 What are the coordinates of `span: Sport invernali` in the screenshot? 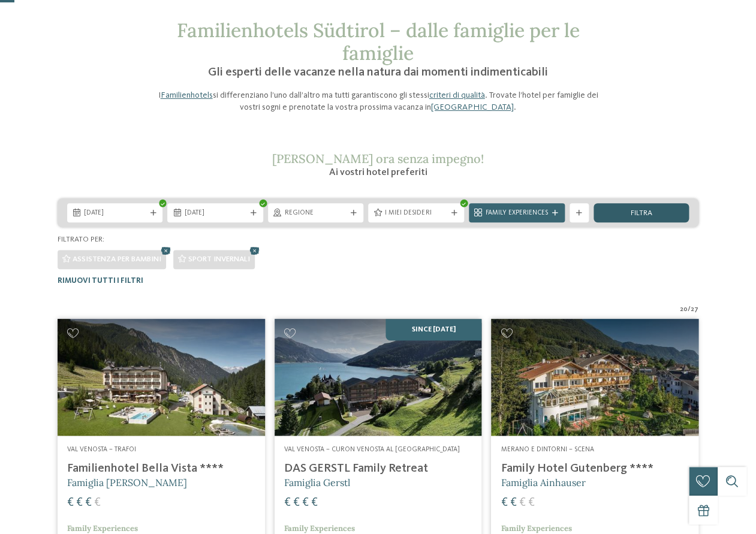 It's located at (219, 259).